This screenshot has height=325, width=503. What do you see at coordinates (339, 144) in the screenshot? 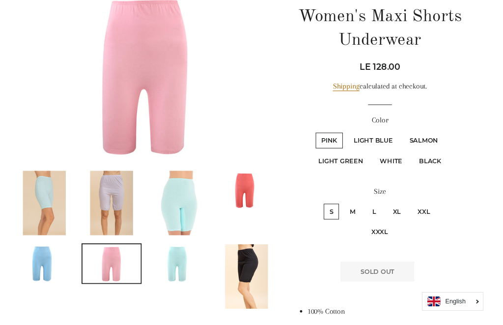
I see `label: Pink` at bounding box center [339, 144].